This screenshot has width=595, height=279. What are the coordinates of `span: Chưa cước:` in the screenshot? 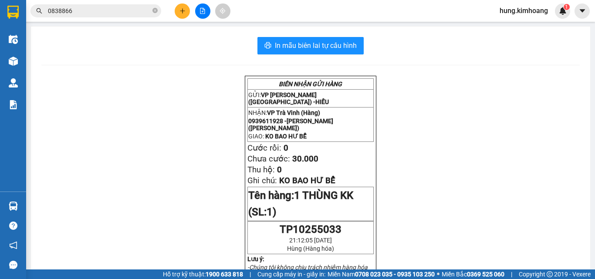 It's located at (269, 159).